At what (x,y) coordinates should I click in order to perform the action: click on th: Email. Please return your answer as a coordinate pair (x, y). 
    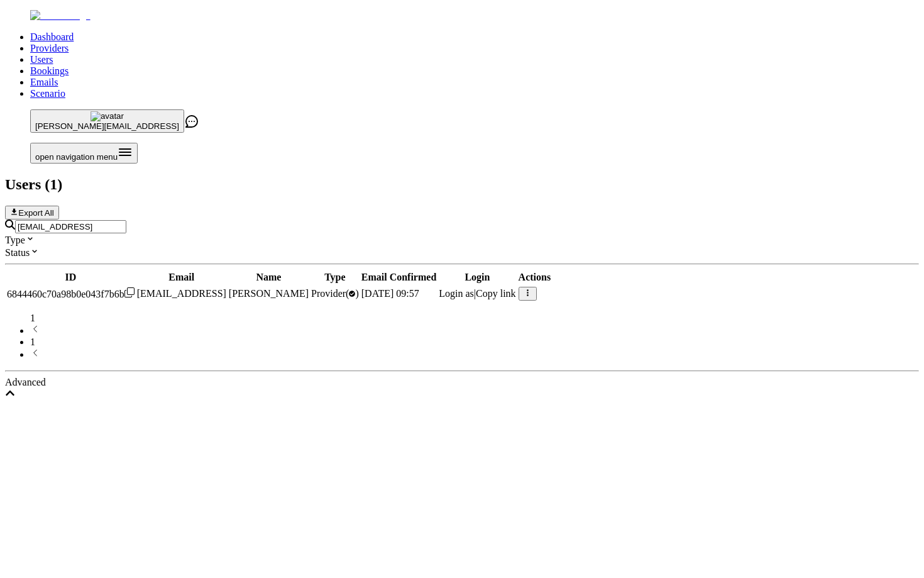
    Looking at the image, I should click on (181, 278).